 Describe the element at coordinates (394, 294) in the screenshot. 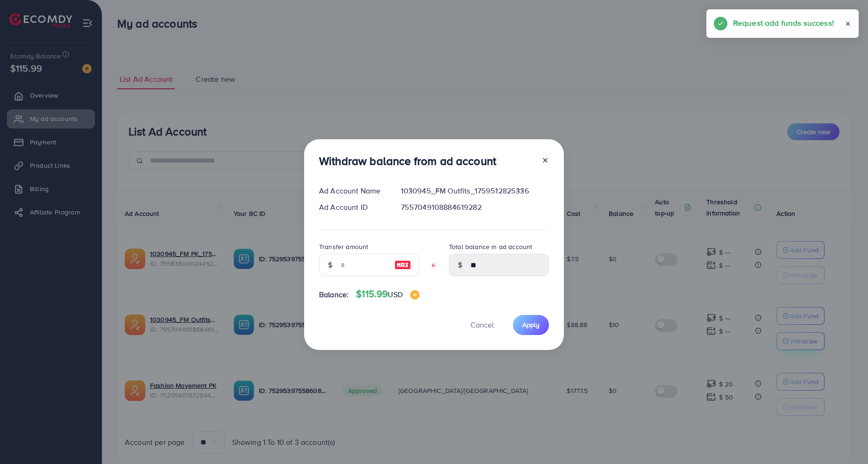

I see `span: USD` at that location.